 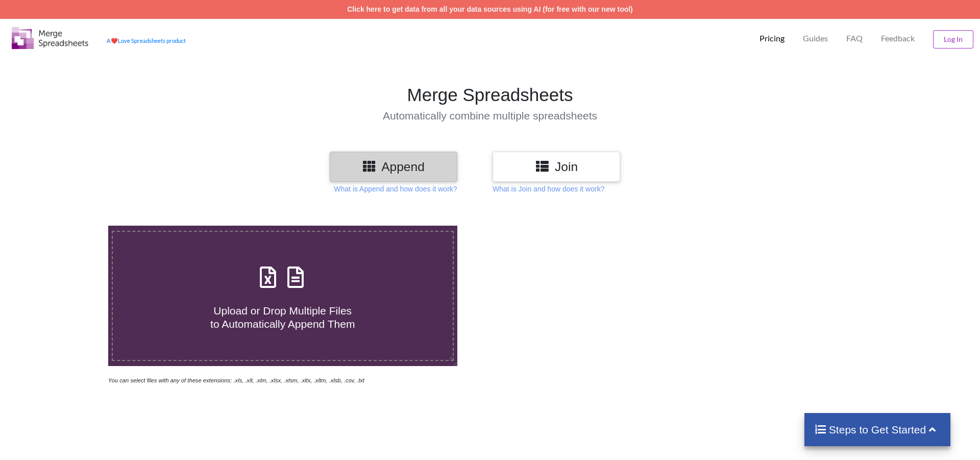 I want to click on span: Upload or Drop Multiple Files to Automatically Append Them, so click(x=282, y=317).